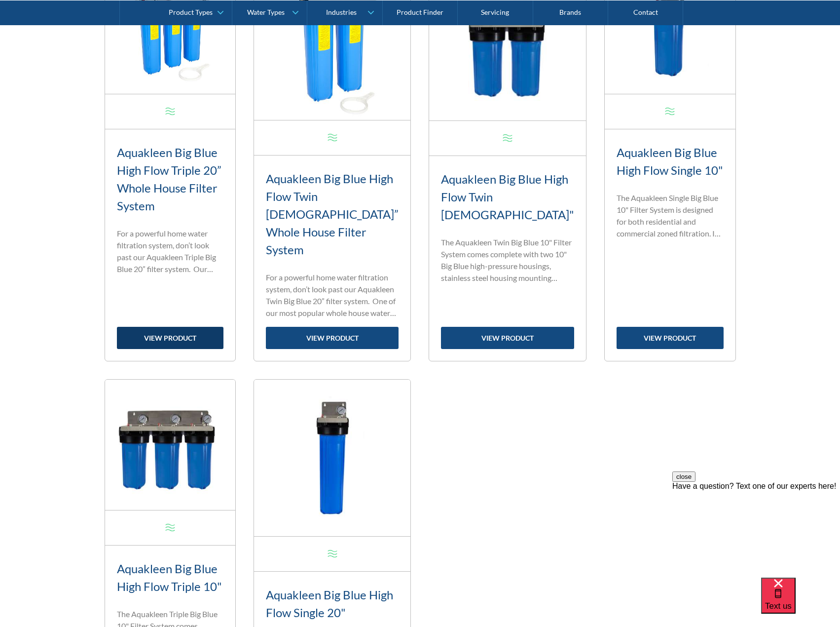 The height and width of the screenshot is (627, 840). What do you see at coordinates (508, 260) in the screenshot?
I see `p: The Aquakleen Twin Big Blue 10" Filter System comes complete with two 10" Big Blue high-pressure ...` at bounding box center [508, 260].